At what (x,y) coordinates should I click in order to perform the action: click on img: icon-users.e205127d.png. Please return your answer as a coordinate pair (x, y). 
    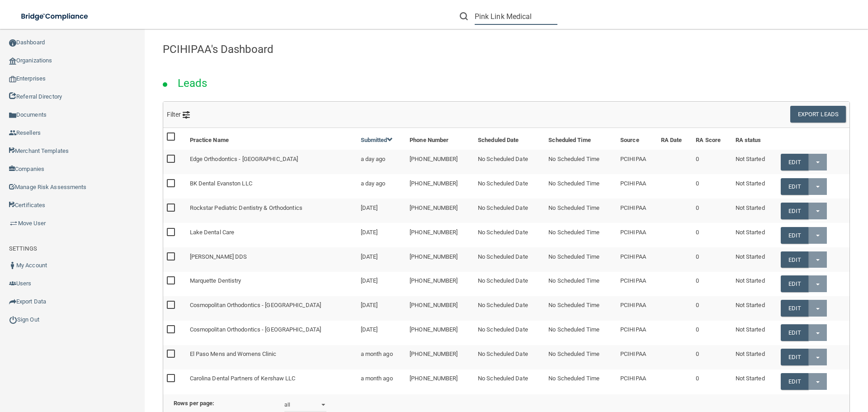
    Looking at the image, I should click on (13, 284).